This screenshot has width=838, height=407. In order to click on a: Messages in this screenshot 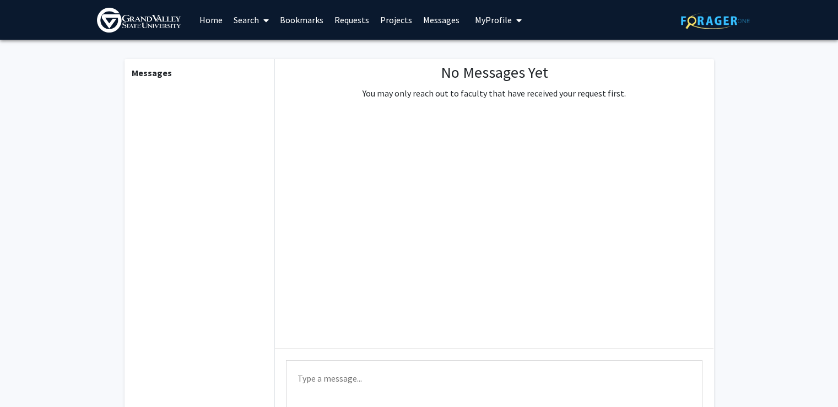, I will do `click(441, 20)`.